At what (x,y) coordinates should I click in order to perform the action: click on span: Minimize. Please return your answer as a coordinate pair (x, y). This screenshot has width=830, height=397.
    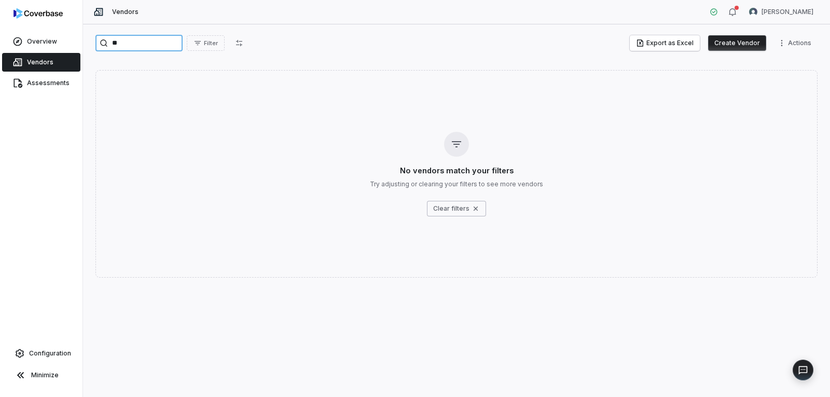
    Looking at the image, I should click on (45, 375).